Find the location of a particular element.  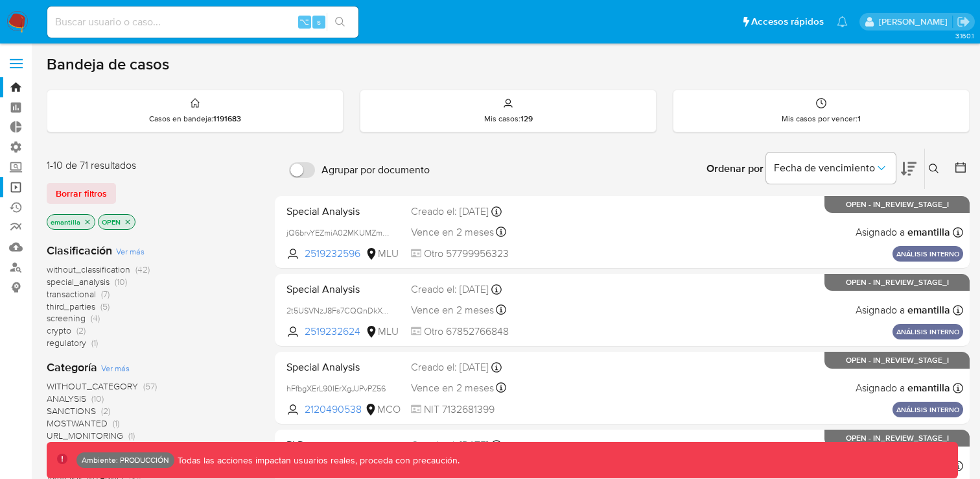

p: elkin.mantilla@mercadolibre.com.co is located at coordinates (916, 21).